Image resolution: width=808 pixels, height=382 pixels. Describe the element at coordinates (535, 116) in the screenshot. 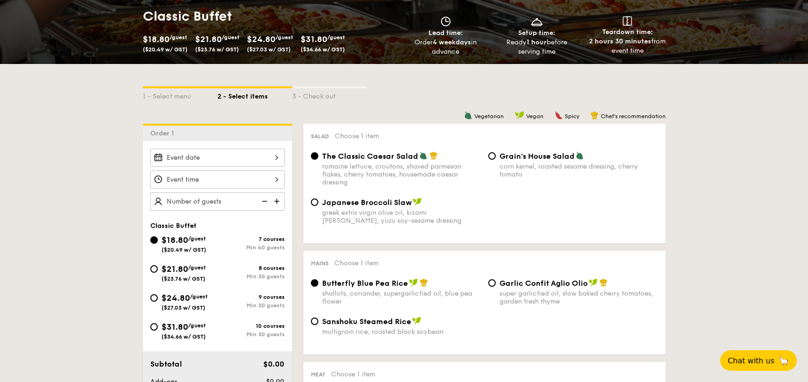

I see `span: Vegan` at that location.